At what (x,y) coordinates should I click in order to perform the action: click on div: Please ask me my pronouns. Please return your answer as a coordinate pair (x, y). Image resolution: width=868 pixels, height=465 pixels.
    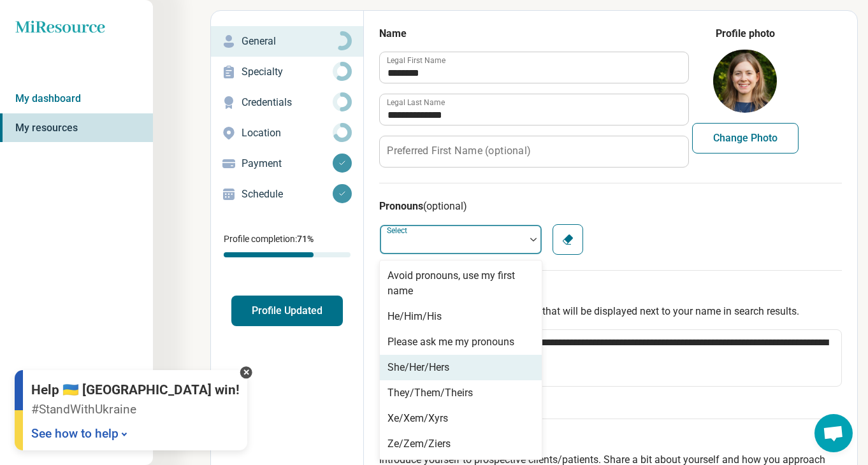
    Looking at the image, I should click on (450, 343).